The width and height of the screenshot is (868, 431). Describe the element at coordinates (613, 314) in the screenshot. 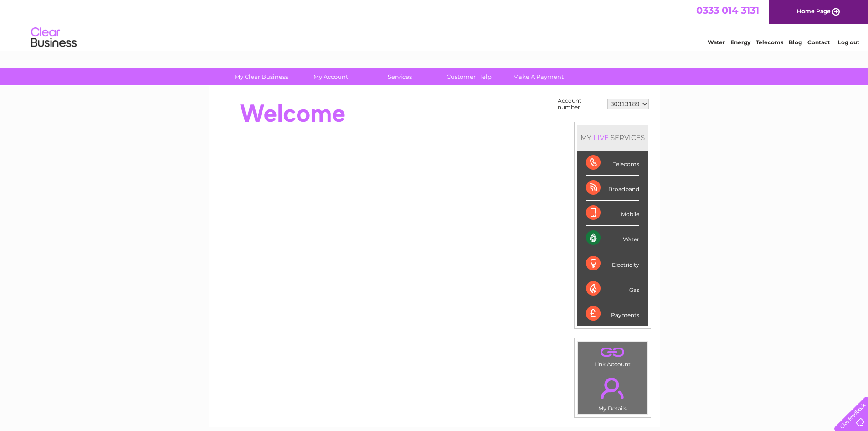

I see `div: Payments` at that location.